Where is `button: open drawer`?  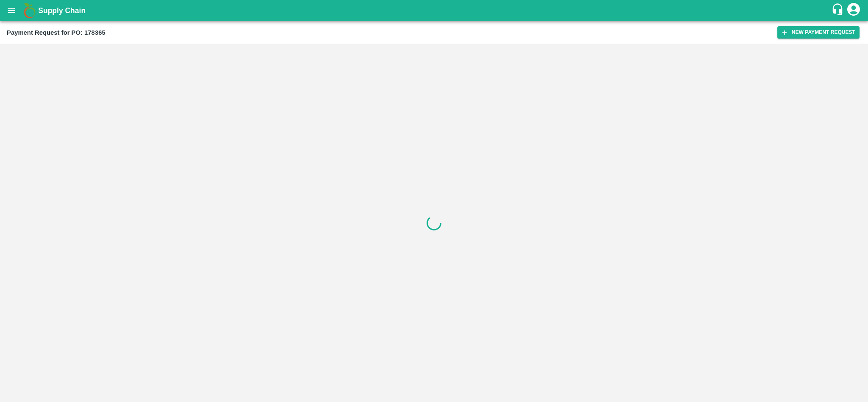 button: open drawer is located at coordinates (12, 11).